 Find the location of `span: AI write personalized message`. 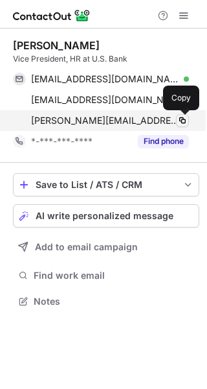

span: AI write personalized message is located at coordinates (104, 216).